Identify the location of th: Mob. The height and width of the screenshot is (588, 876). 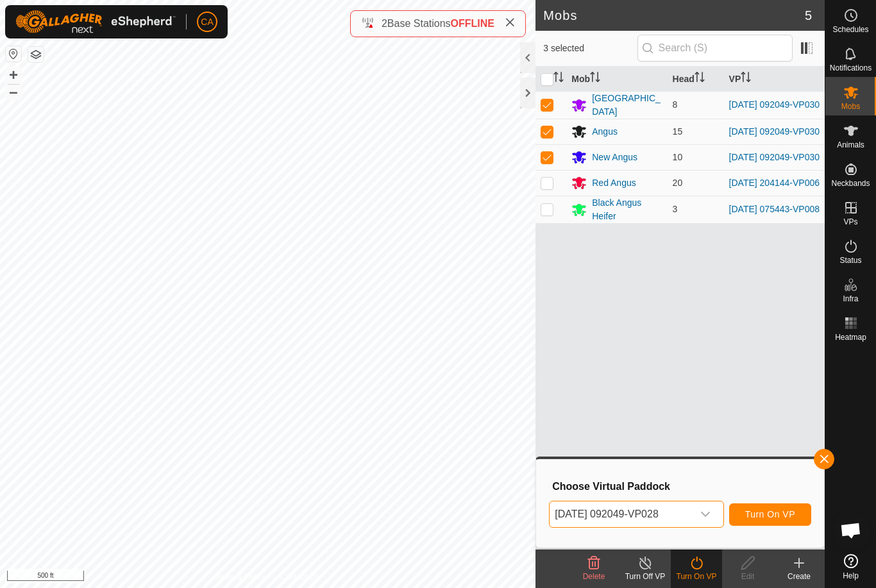
(617, 79).